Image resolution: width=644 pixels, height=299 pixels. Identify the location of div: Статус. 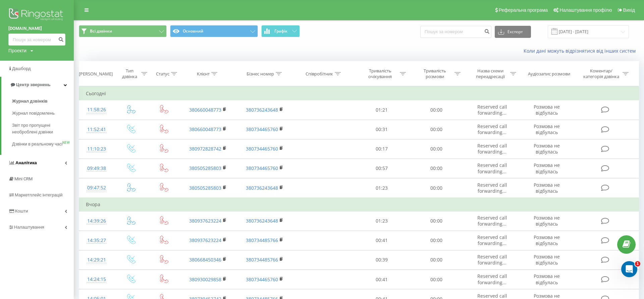
(163, 74).